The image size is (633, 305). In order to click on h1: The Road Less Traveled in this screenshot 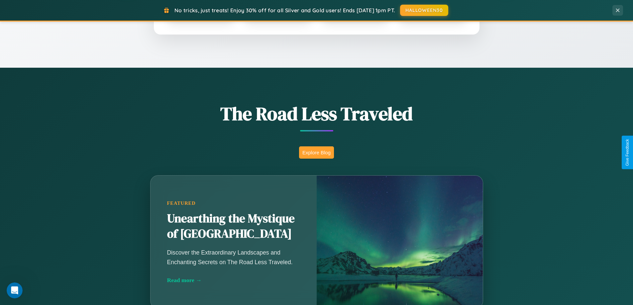, I will do `click(317, 114)`.